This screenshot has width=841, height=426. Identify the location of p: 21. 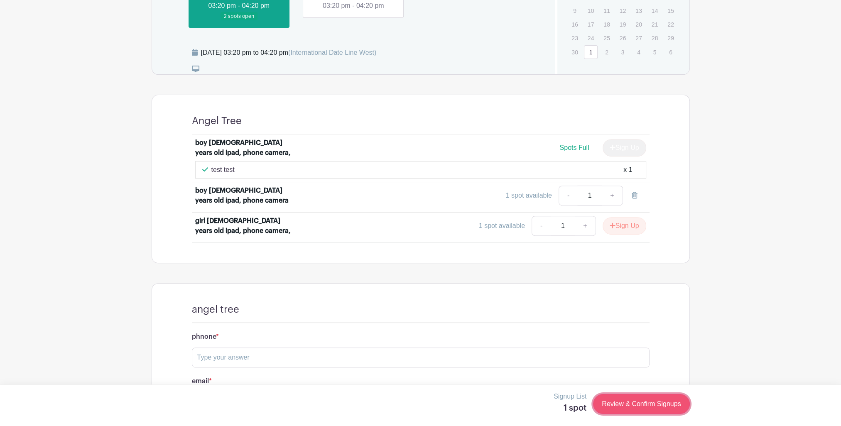
(654, 24).